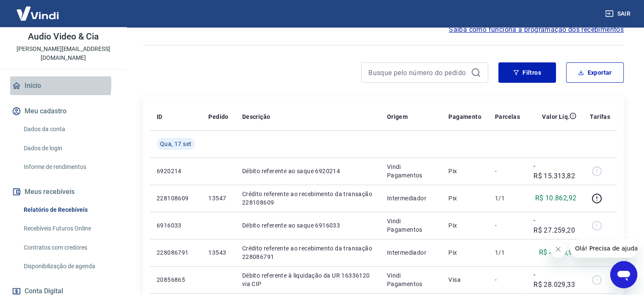  Describe the element at coordinates (68, 247) in the screenshot. I see `a: Contratos com credores` at that location.